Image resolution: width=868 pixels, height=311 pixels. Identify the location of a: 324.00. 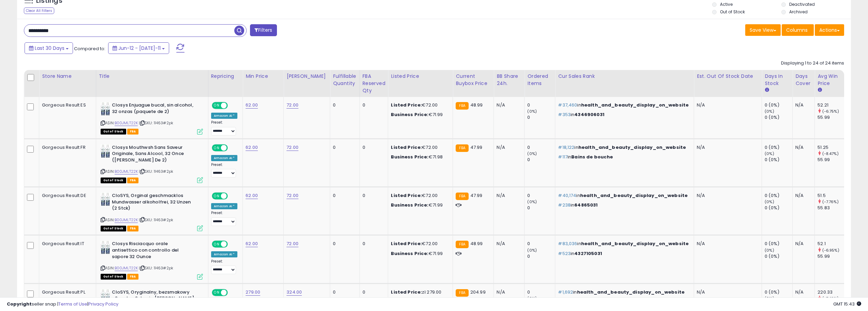
(294, 292).